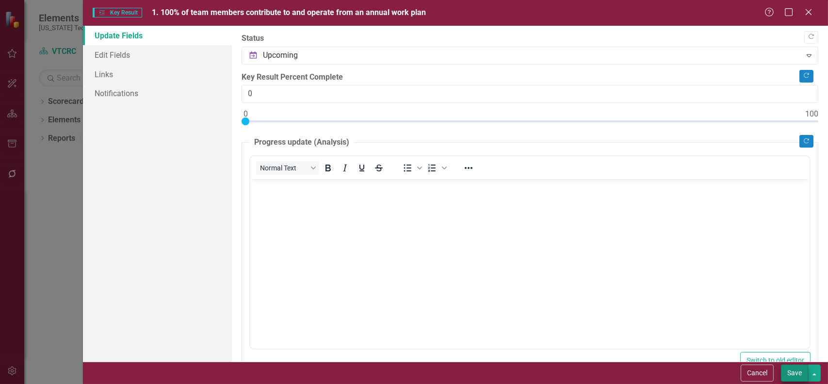 The image size is (828, 384). I want to click on span: 1. 100% of team members contribute to and operate from an annual work plan, so click(289, 12).